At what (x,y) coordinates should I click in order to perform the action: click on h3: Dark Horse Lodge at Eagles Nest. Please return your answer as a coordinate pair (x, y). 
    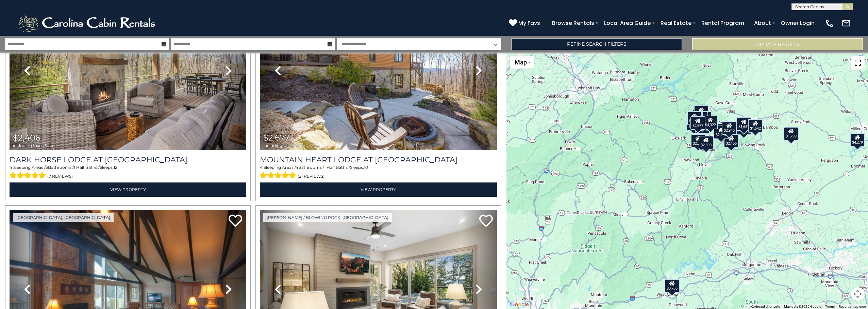
    Looking at the image, I should click on (128, 160).